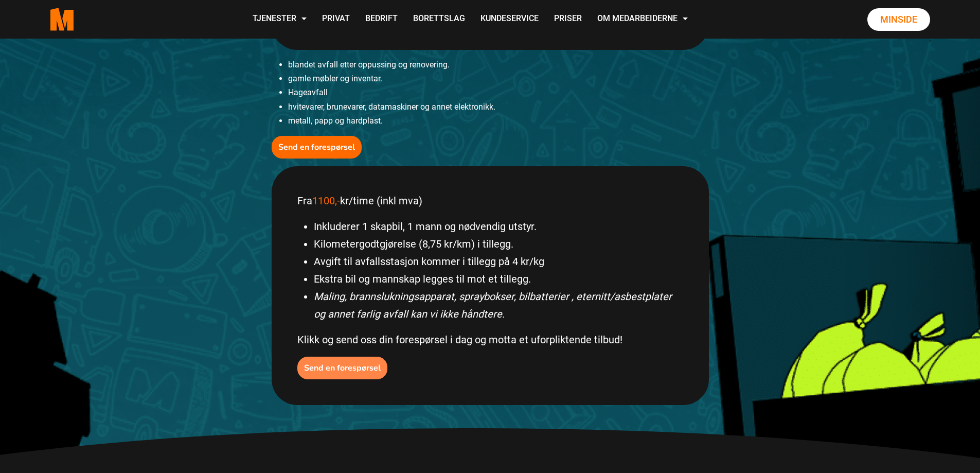 Image resolution: width=980 pixels, height=473 pixels. What do you see at coordinates (499, 64) in the screenshot?
I see `li: blandet avfall etter oppussing og renovering.` at bounding box center [499, 64].